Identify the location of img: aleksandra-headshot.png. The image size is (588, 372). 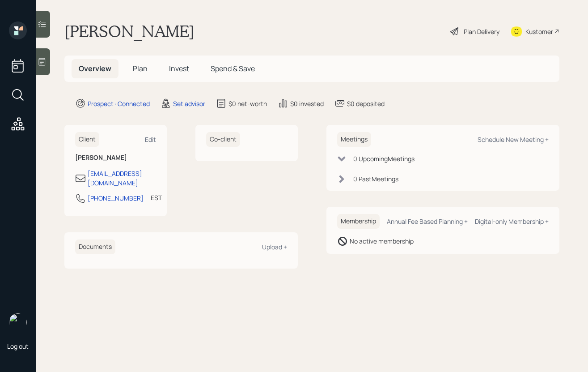
(18, 322).